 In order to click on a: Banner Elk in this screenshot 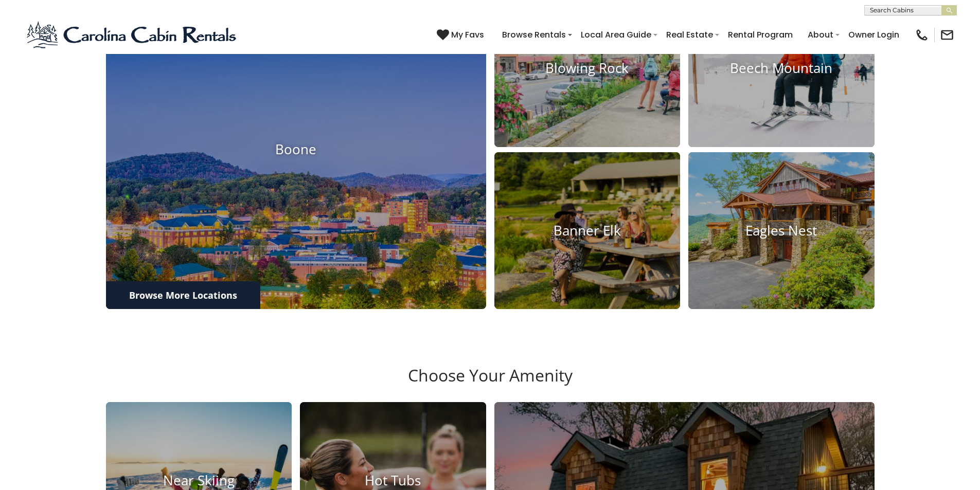, I will do `click(587, 231)`.